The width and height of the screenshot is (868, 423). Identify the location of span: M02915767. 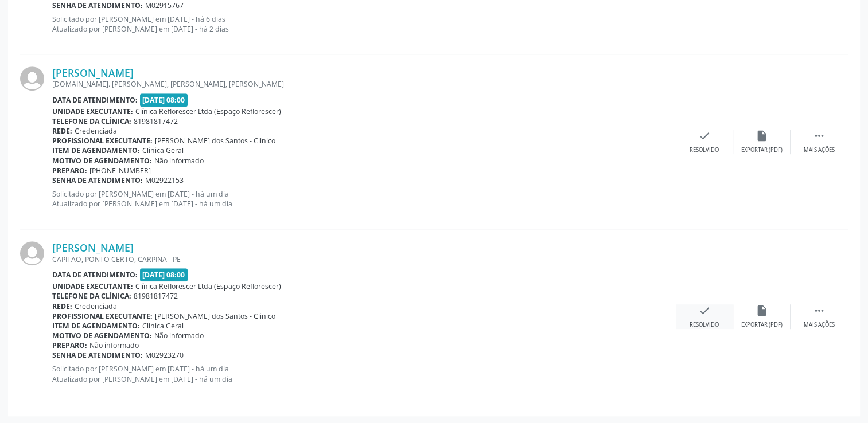
(164, 5).